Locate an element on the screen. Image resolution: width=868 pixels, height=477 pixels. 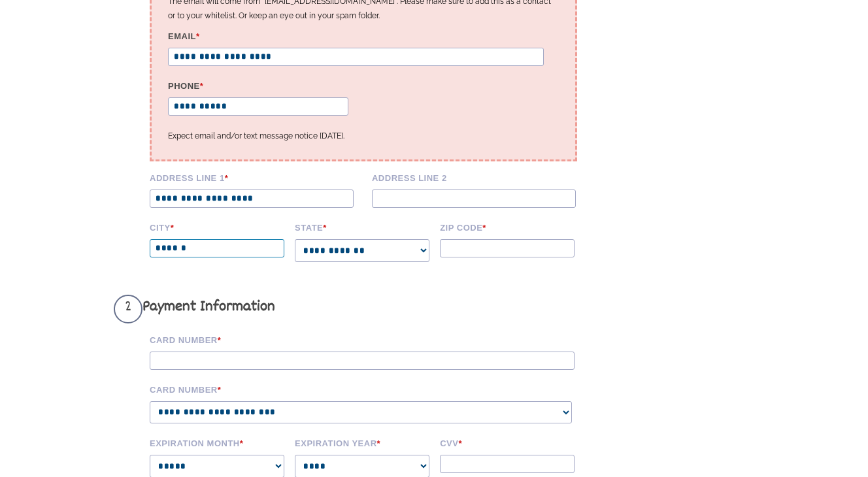
label: Expiration Year is located at coordinates (363, 442).